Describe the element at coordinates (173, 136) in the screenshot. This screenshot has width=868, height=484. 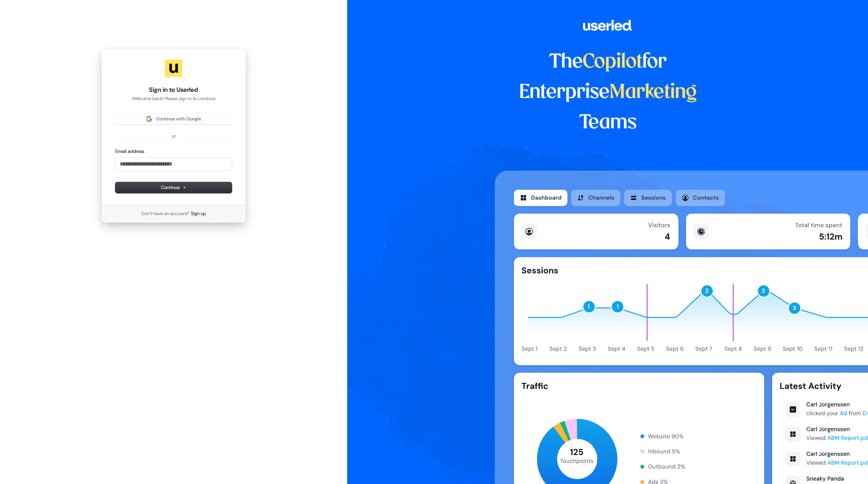
I see `p: or` at that location.